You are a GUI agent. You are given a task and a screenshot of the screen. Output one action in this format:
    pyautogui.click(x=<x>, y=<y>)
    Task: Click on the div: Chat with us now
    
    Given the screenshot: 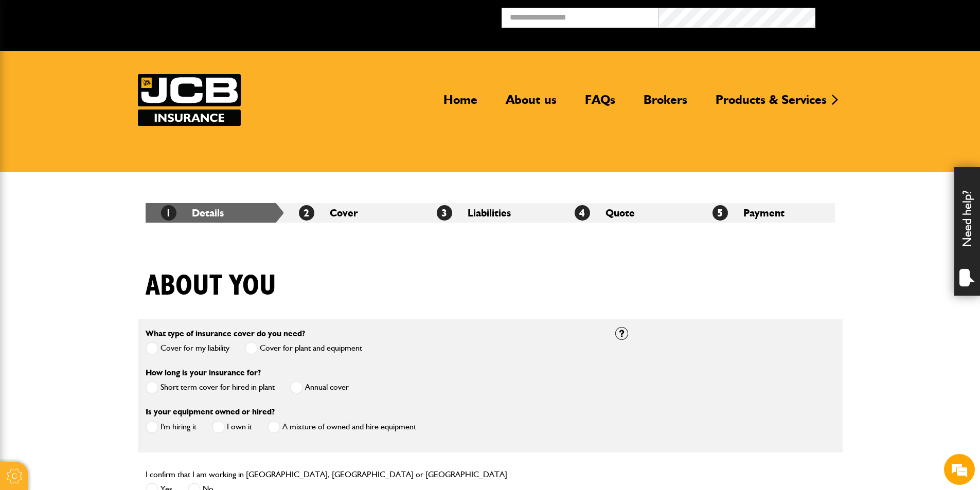 What is the action you would take?
    pyautogui.click(x=113, y=64)
    